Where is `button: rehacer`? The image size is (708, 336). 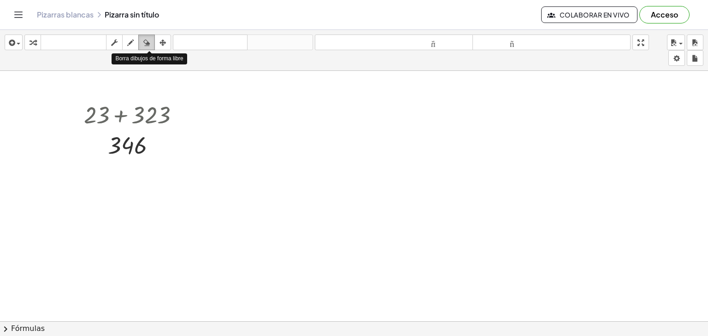
button: rehacer is located at coordinates (280, 42).